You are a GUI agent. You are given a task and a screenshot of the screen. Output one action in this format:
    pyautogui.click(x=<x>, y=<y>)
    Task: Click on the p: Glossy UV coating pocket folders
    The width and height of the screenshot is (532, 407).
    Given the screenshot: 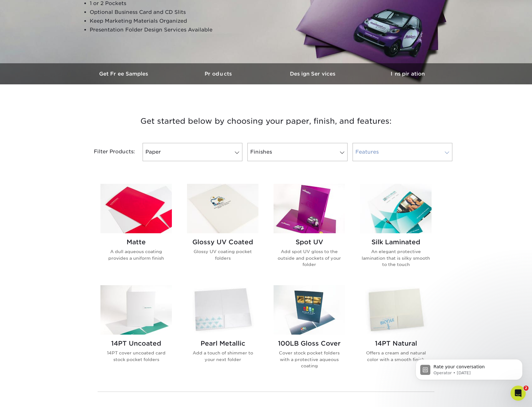 What is the action you would take?
    pyautogui.click(x=223, y=255)
    